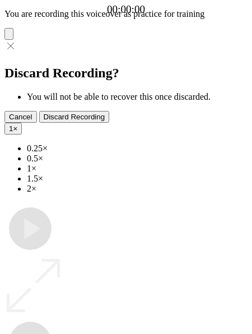 Image resolution: width=252 pixels, height=334 pixels. I want to click on li: 0.5×, so click(137, 159).